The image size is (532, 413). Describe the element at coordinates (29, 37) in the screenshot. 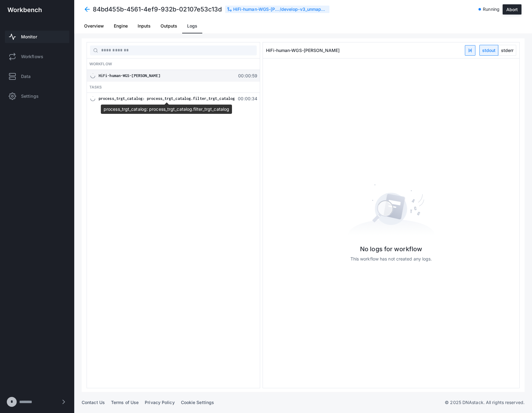

I see `span: Monitor` at that location.